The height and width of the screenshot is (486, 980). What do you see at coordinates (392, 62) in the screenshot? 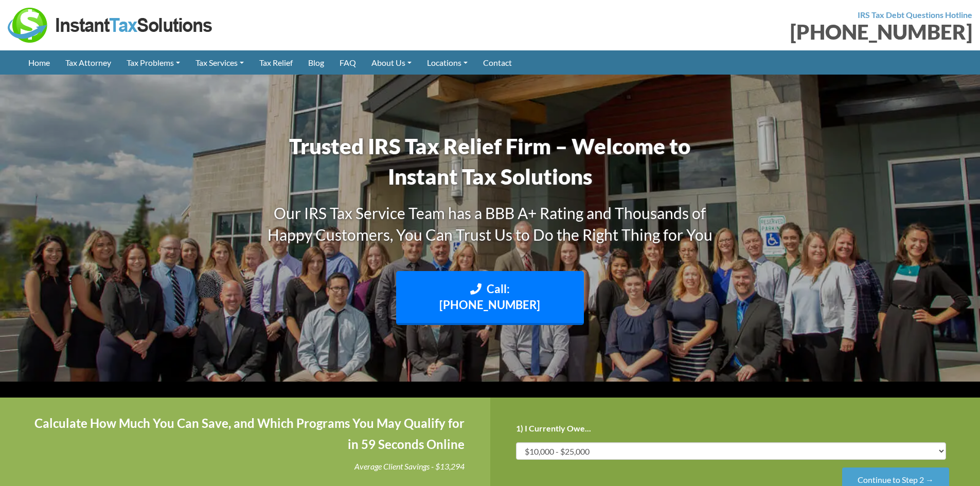
I see `a: About Us` at bounding box center [392, 62].